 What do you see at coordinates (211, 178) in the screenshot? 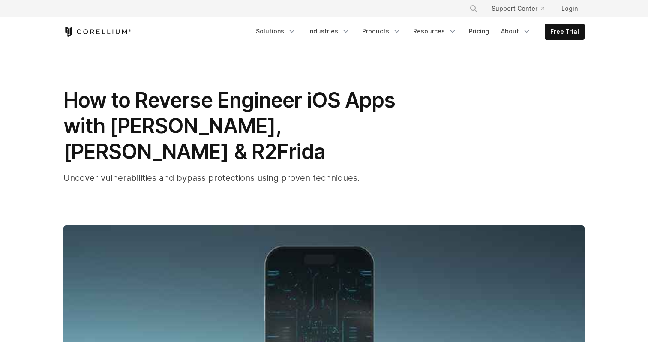
I see `span: Uncover vulnerabilities and bypass protections using proven techniques.` at bounding box center [211, 178].